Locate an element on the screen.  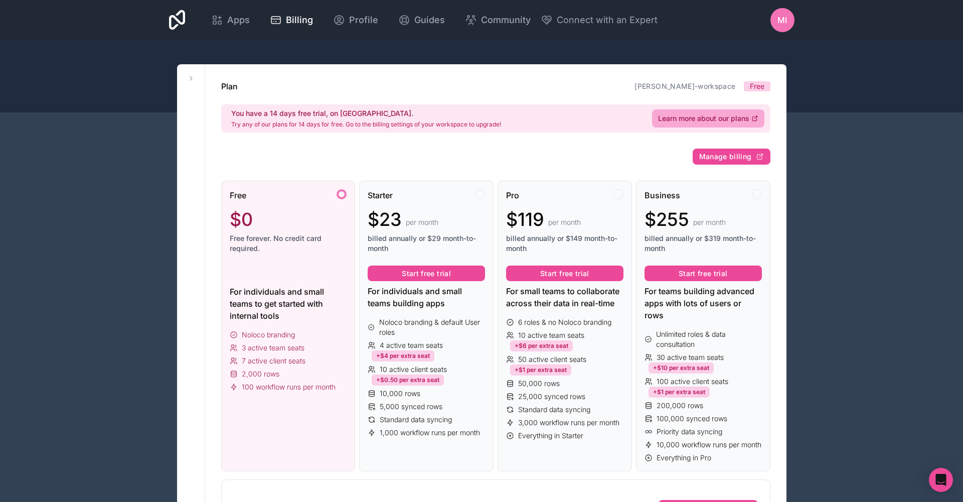
span: Manage billing is located at coordinates (725, 157).